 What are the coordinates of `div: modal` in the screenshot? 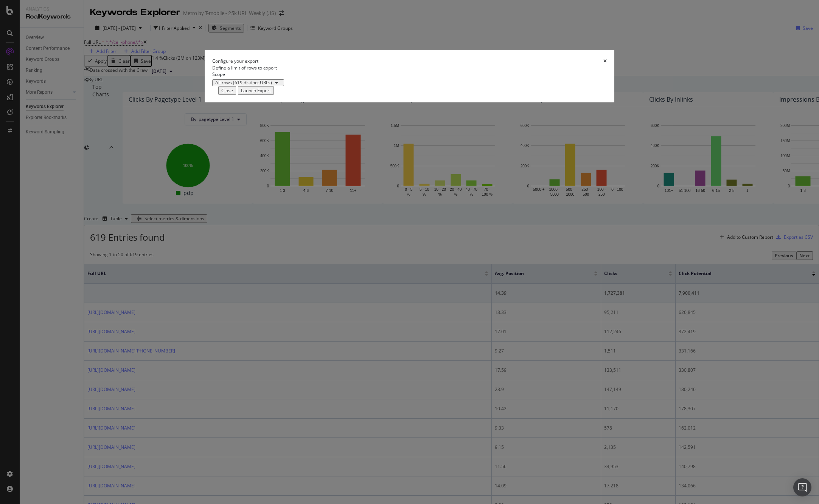 It's located at (409, 77).